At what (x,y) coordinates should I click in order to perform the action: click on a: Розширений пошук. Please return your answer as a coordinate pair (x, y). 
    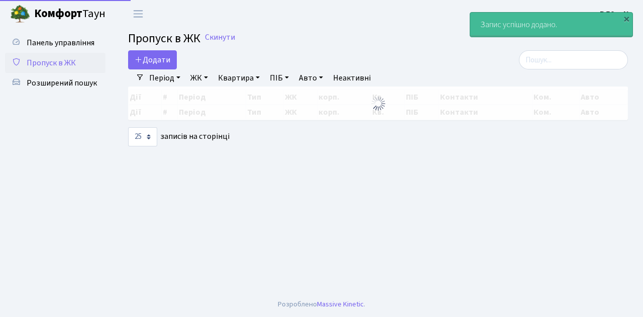
    Looking at the image, I should click on (55, 83).